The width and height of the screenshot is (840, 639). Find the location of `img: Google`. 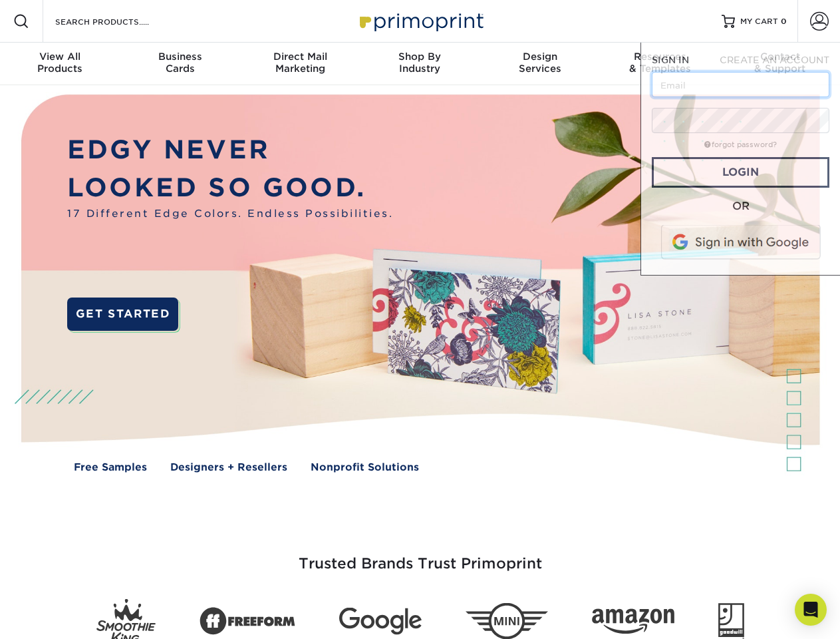

img: Google is located at coordinates (380, 621).